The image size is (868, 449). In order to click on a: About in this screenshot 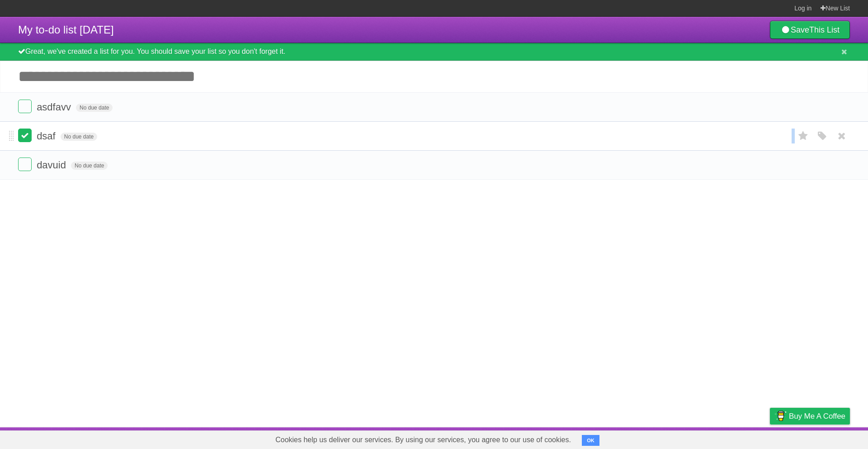, I will do `click(659, 438)`.